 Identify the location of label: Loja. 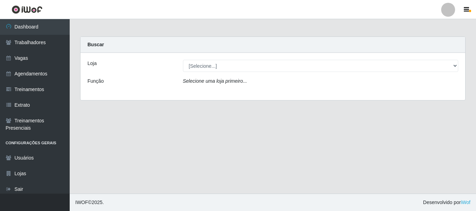
(92, 63).